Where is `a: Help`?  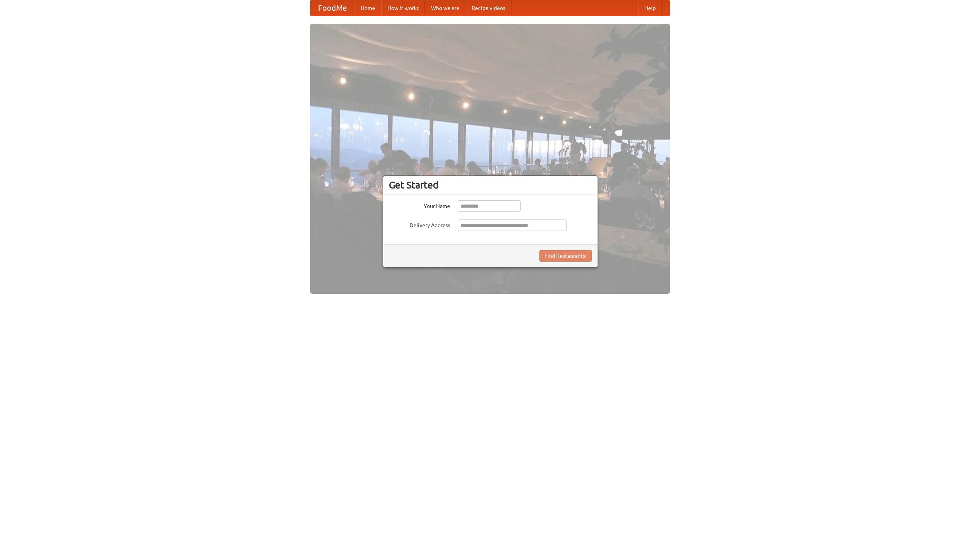
a: Help is located at coordinates (651, 8).